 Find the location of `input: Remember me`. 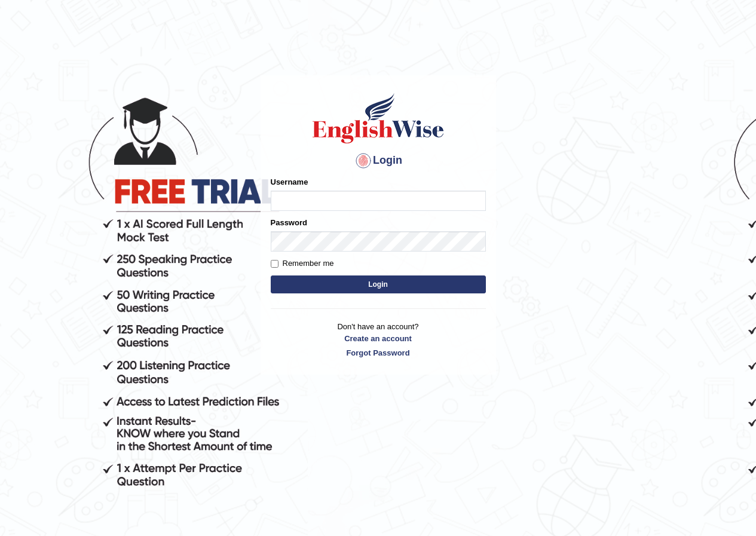

input: Remember me is located at coordinates (274, 264).